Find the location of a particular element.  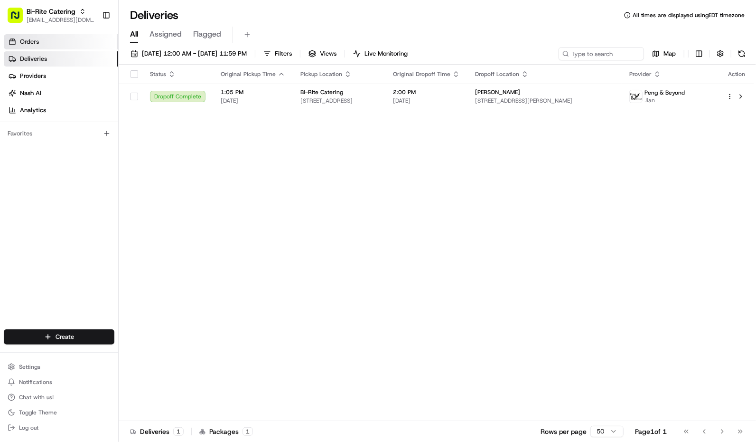

img: Nash is located at coordinates (19, 19).